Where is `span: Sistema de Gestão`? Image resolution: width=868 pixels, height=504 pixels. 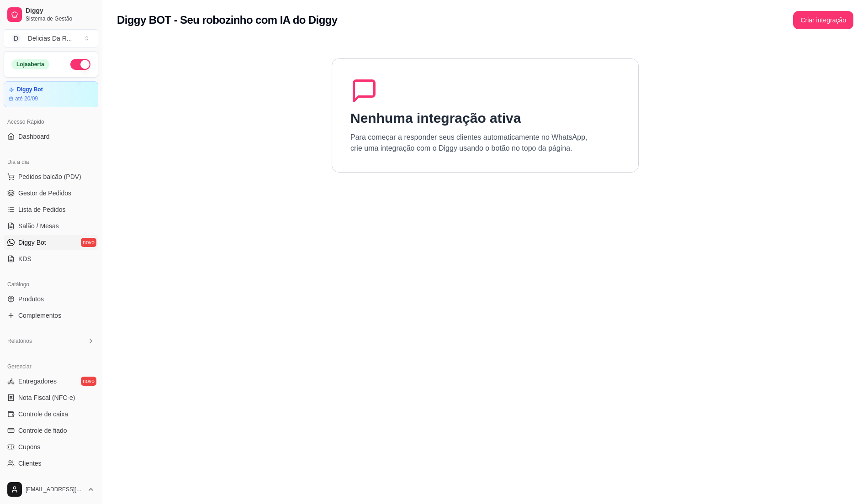
span: Sistema de Gestão is located at coordinates (60, 19).